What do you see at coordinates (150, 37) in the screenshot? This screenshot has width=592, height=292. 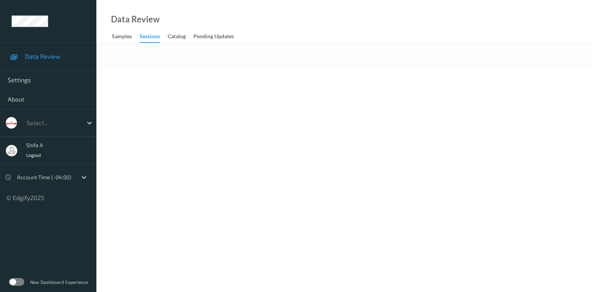 I see `div: Sessions` at bounding box center [150, 37].